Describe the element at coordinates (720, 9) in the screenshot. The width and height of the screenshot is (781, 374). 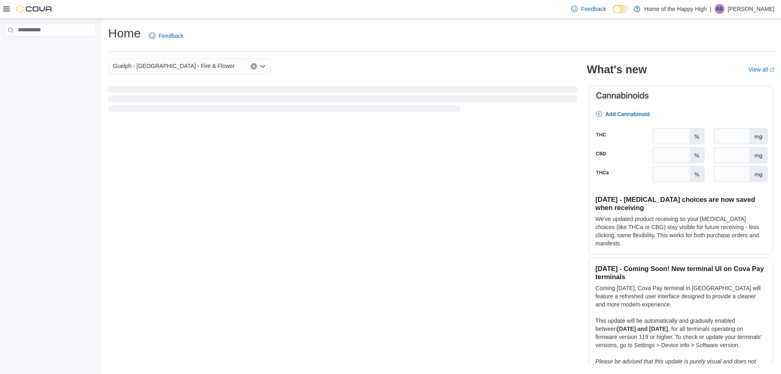
I see `span: AS` at that location.